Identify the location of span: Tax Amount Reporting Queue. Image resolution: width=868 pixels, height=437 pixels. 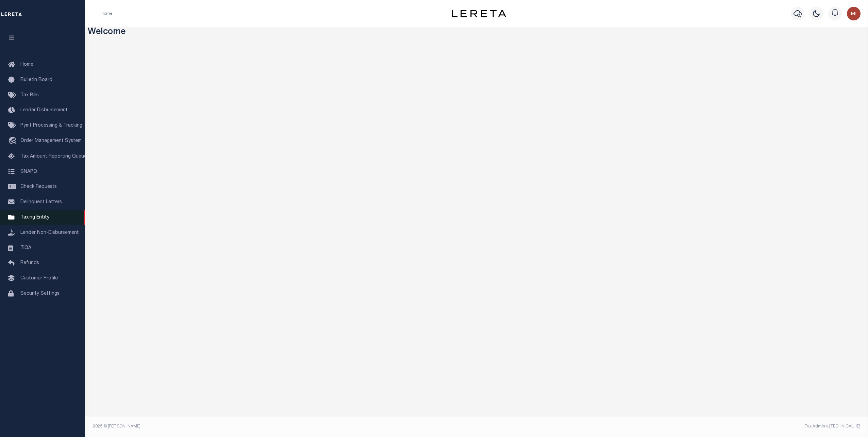
(53, 157).